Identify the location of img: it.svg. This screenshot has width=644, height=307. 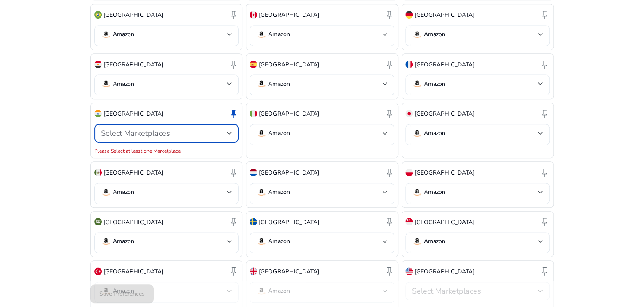
(254, 114).